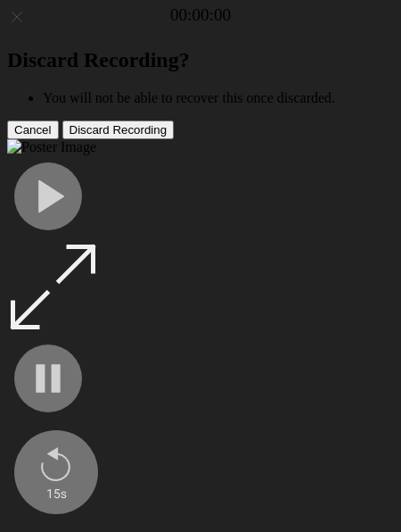 The image size is (401, 532). I want to click on h2: Discard Recording?, so click(201, 60).